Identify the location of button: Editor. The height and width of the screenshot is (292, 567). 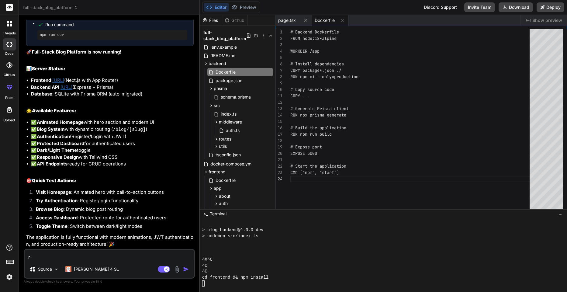
(216, 7).